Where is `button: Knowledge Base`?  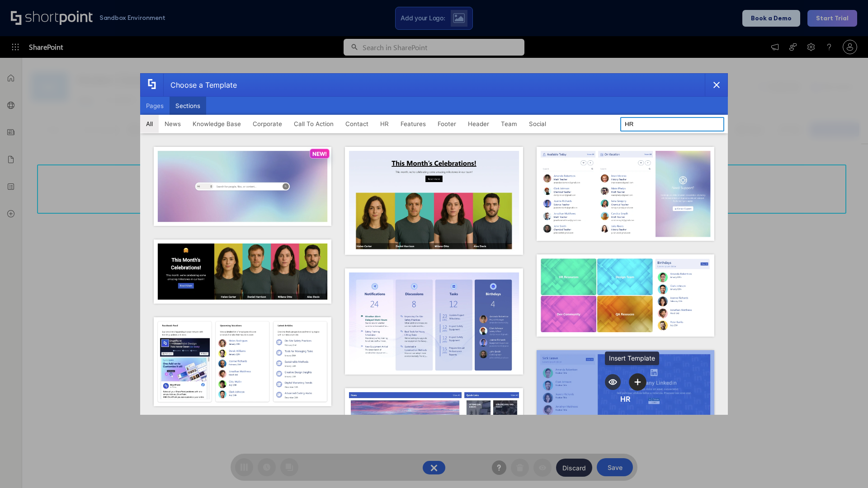
button: Knowledge Base is located at coordinates (216, 124).